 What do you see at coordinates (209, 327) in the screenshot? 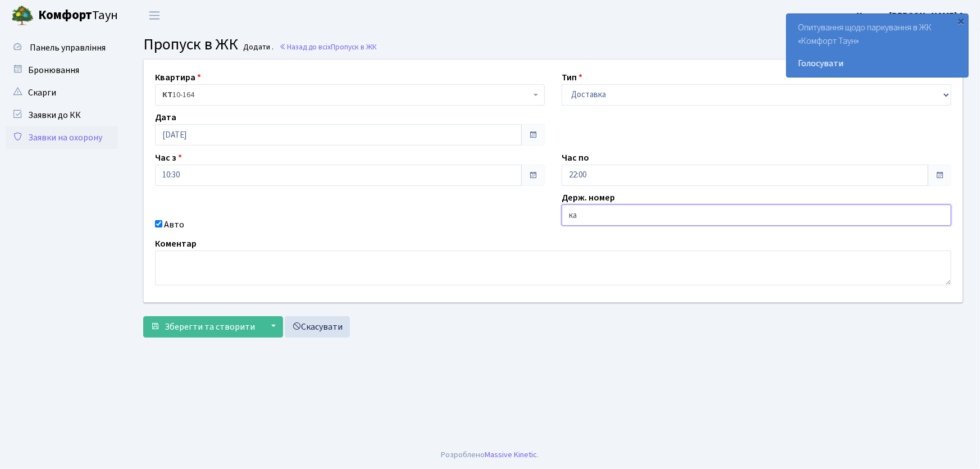
I see `span: Зберегти та створити` at bounding box center [209, 327].